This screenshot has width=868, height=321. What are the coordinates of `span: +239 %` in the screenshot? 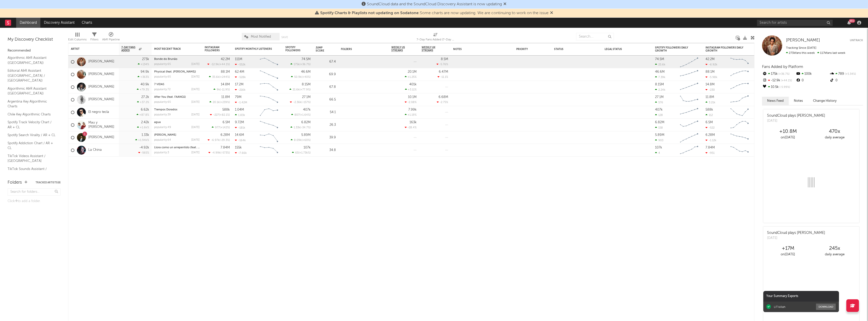 It's located at (225, 102).